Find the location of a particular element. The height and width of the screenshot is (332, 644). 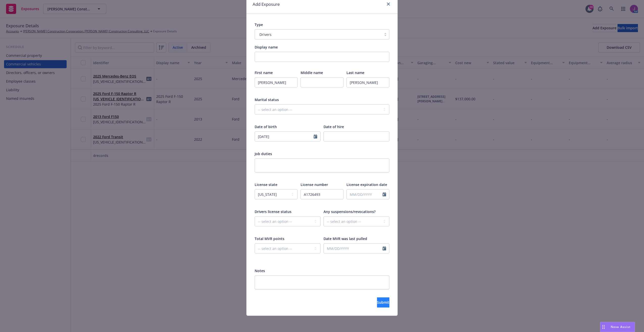

span: Date MVR was last pulled is located at coordinates (345, 238).